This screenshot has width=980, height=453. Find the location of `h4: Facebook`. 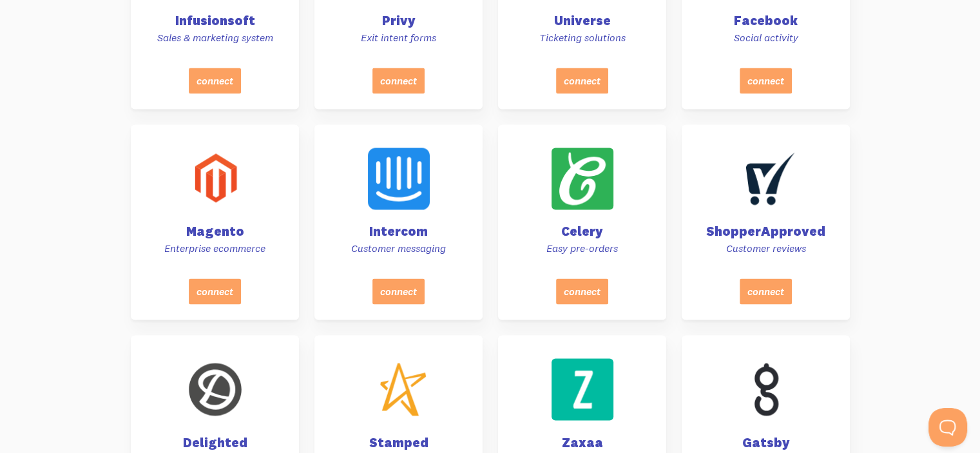

h4: Facebook is located at coordinates (765, 20).